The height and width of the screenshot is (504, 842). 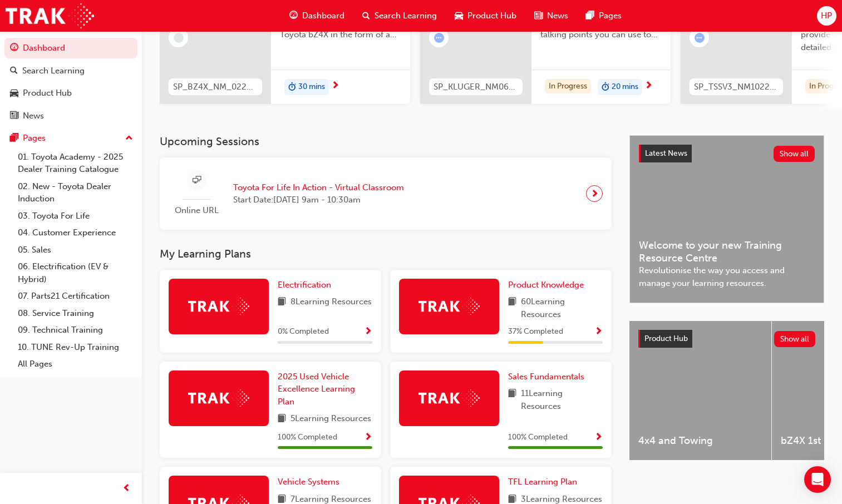 What do you see at coordinates (316, 388) in the screenshot?
I see `span: 2025 Used Vehicle Excellence Learning Plan` at bounding box center [316, 388].